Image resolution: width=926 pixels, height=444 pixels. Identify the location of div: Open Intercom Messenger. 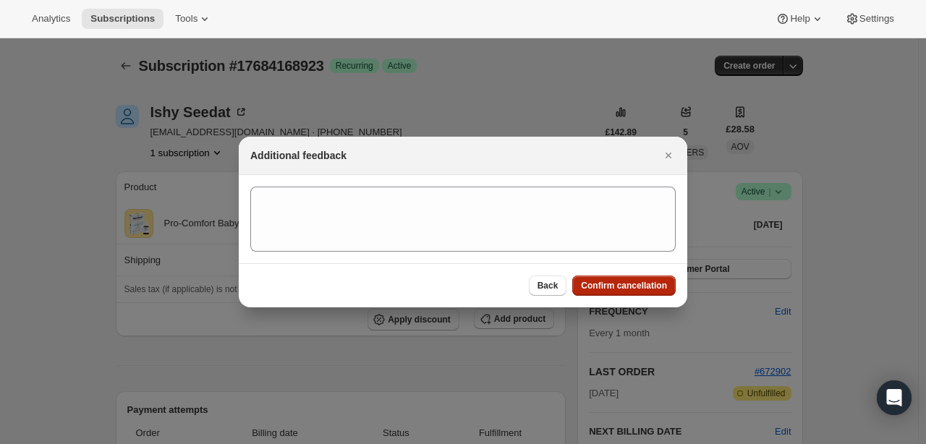
(894, 398).